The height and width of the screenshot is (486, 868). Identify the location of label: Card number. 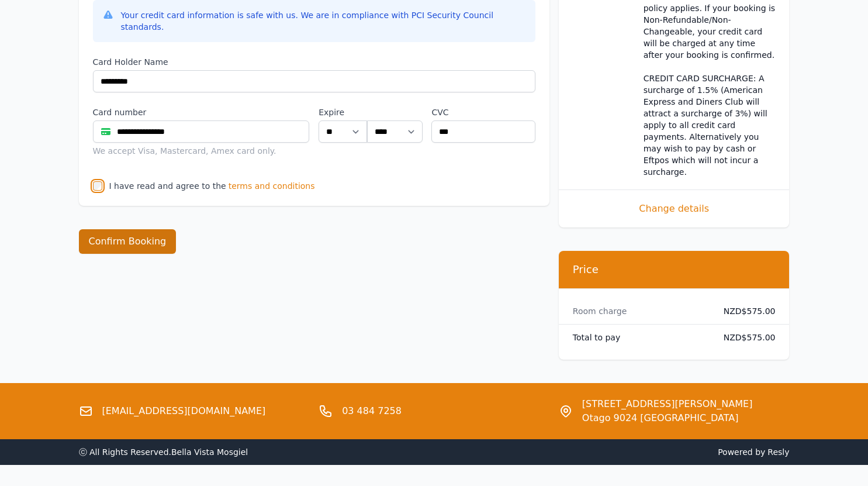
(201, 112).